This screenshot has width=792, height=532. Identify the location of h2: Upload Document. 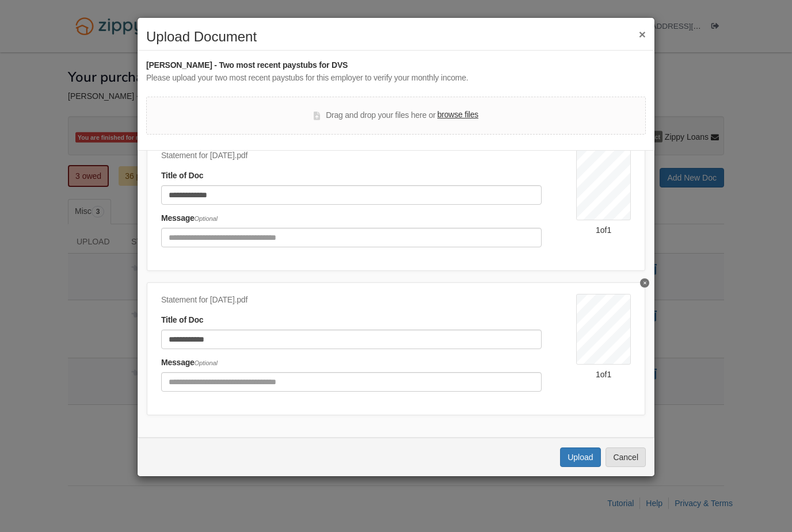
(396, 37).